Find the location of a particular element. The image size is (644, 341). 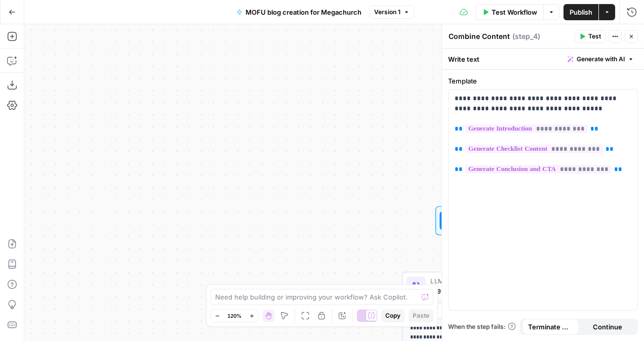

span: Test is located at coordinates (594, 36).